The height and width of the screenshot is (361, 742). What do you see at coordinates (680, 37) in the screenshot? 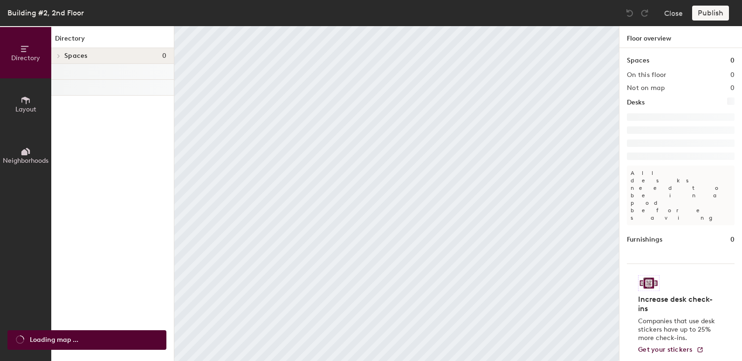
I see `h1: Floor overview` at bounding box center [680, 37].